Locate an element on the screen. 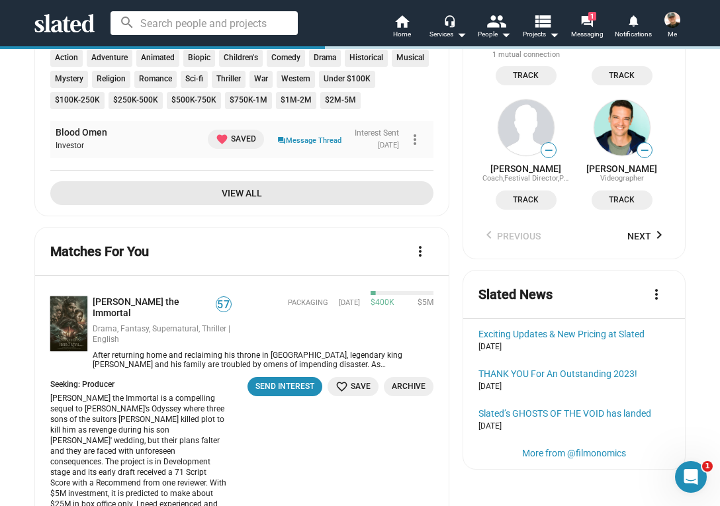 This screenshot has height=506, width=720. div: Interest Sent is located at coordinates (377, 134).